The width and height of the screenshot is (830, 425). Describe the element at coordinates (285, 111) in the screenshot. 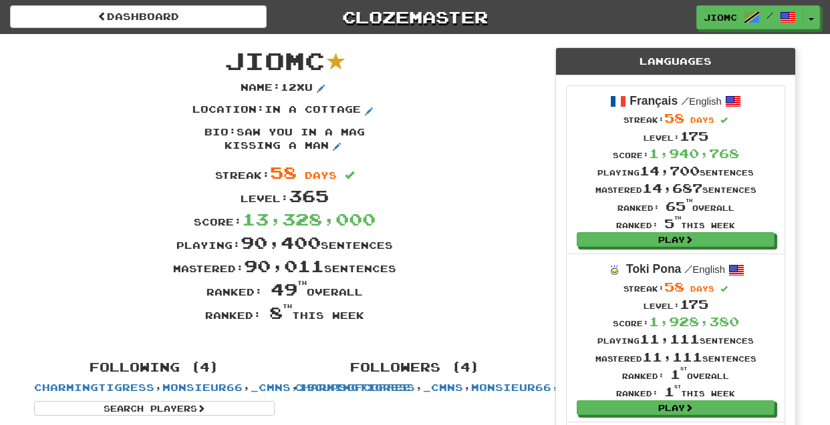

I see `p: Location : in a cottage` at that location.